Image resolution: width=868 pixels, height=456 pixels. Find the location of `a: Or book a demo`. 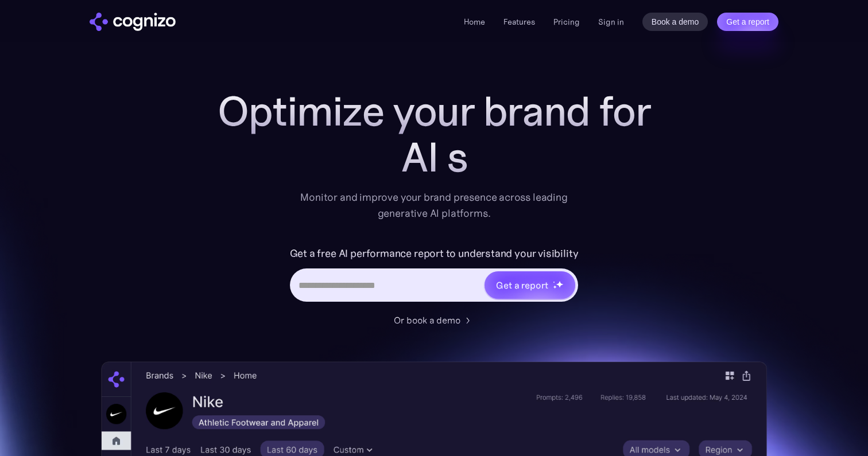

a: Or book a demo is located at coordinates (434, 320).